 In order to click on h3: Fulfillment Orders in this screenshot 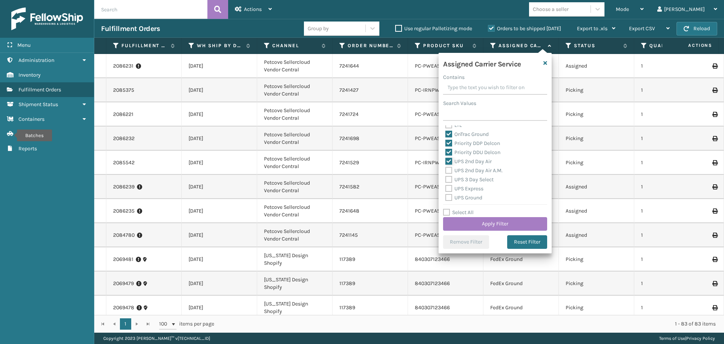, I will do `click(130, 29)`.